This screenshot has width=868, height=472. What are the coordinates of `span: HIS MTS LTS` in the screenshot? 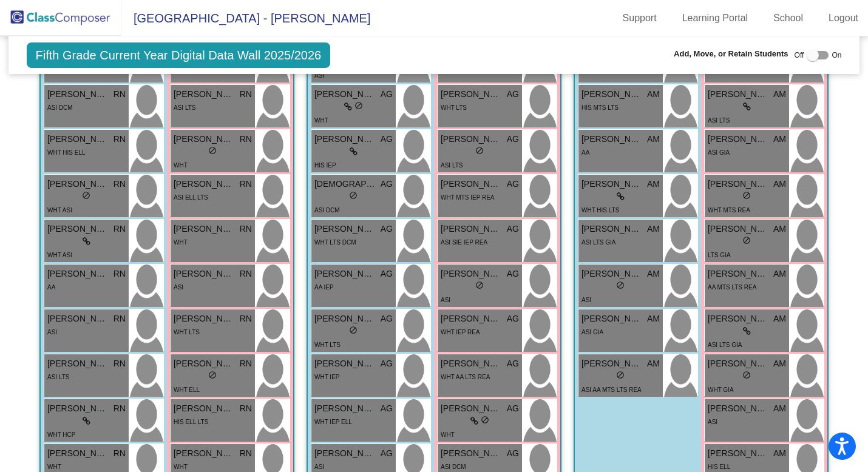 It's located at (600, 107).